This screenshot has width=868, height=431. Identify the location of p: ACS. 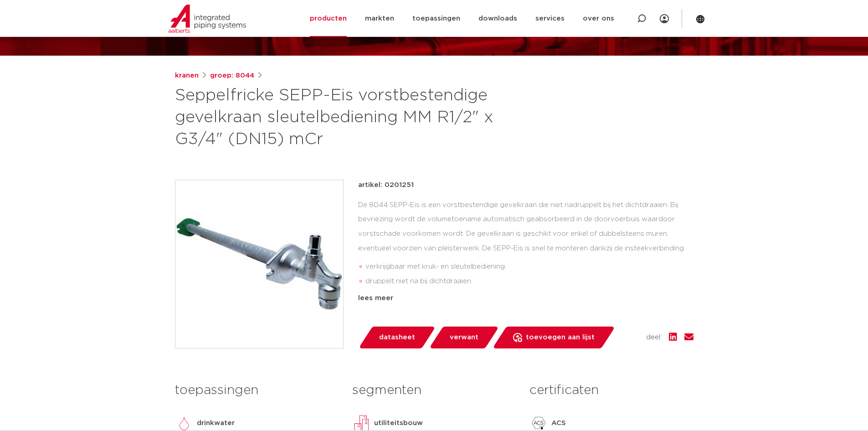
(559, 423).